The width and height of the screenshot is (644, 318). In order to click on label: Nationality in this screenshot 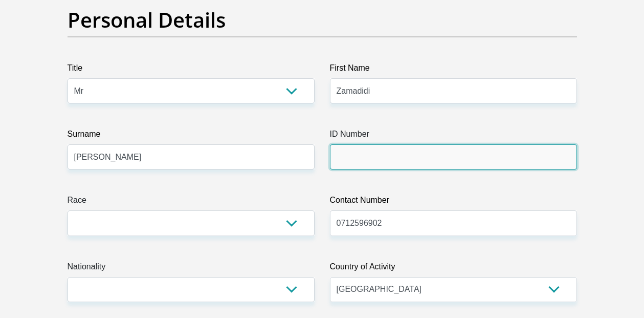, I will do `click(191, 269)`.